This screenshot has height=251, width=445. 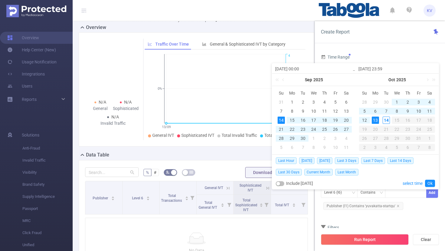 I want to click on div: 11, so click(x=346, y=148).